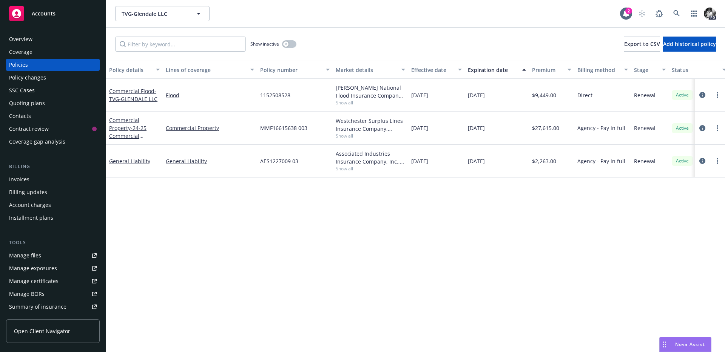 The image size is (725, 352). I want to click on span: $27,615.00, so click(545, 128).